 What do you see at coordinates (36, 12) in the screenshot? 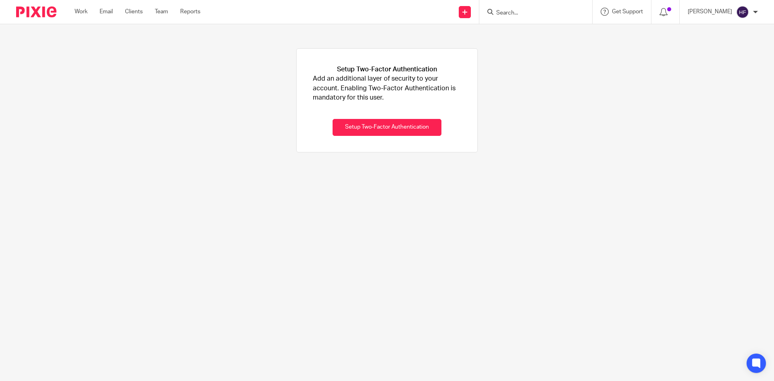
I see `img: Pixie` at bounding box center [36, 12].